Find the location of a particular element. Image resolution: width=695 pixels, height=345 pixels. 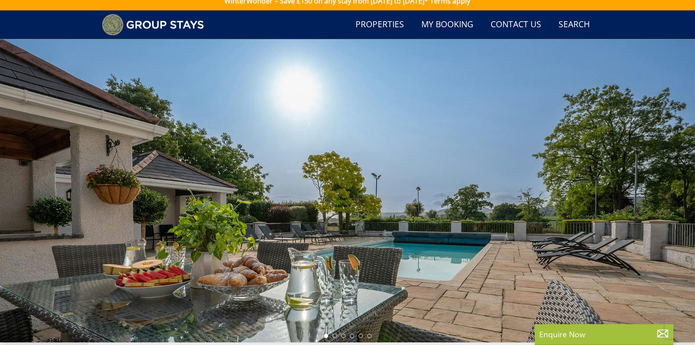

a: Contact Us is located at coordinates (516, 25).